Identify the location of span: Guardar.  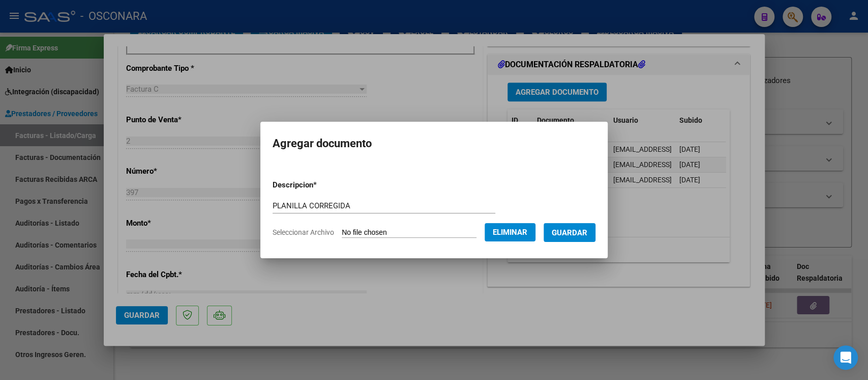
(570, 232).